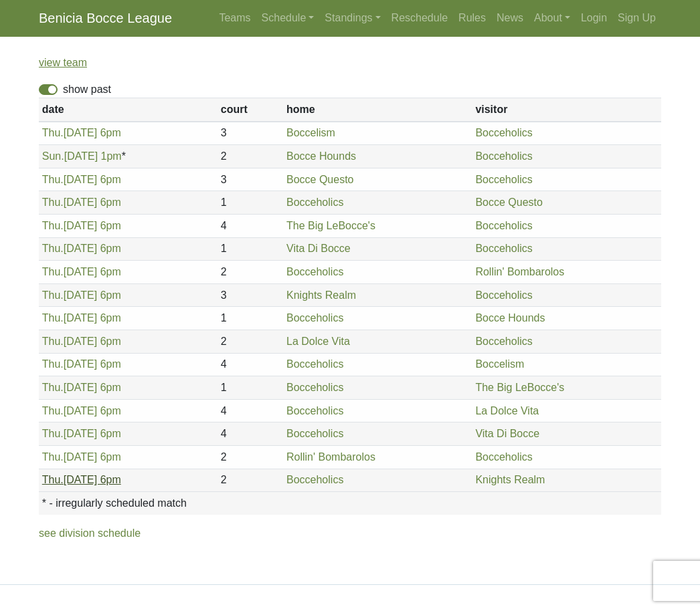 Image resolution: width=700 pixels, height=611 pixels. Describe the element at coordinates (510, 19) in the screenshot. I see `a: News` at that location.